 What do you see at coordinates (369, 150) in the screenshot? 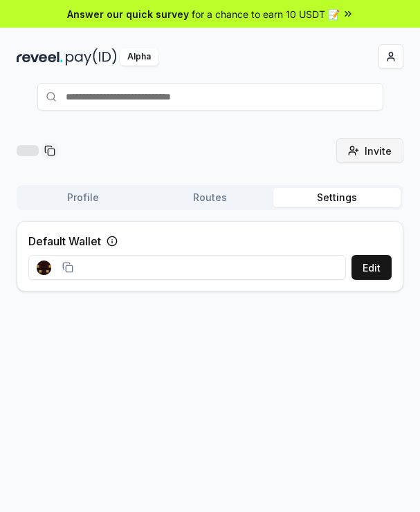
I see `button: Invite` at bounding box center [369, 150].